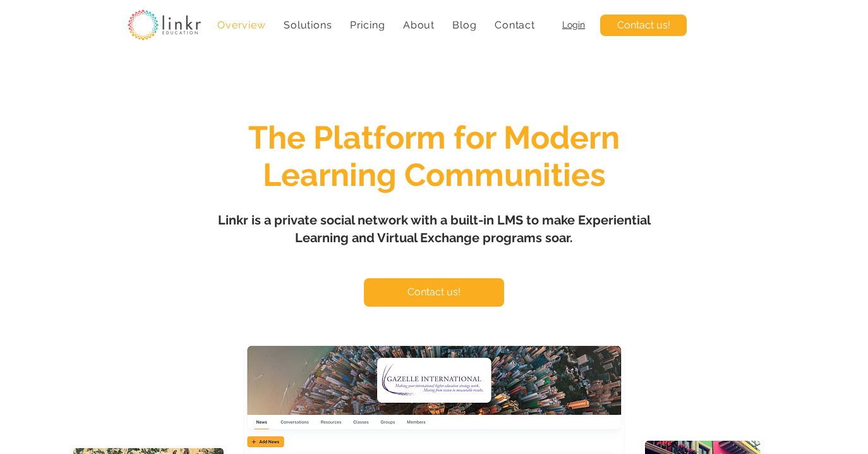 This screenshot has height=454, width=868. What do you see at coordinates (419, 25) in the screenshot?
I see `span: About` at bounding box center [419, 25].